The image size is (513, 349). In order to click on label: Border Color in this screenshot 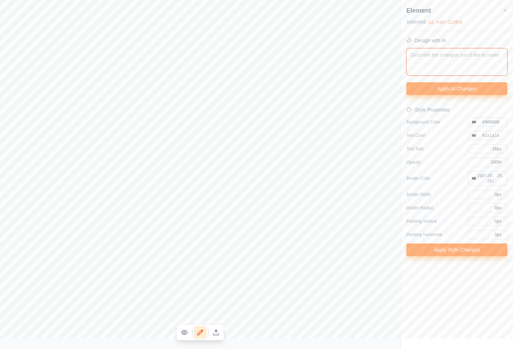, I will do `click(437, 178)`.